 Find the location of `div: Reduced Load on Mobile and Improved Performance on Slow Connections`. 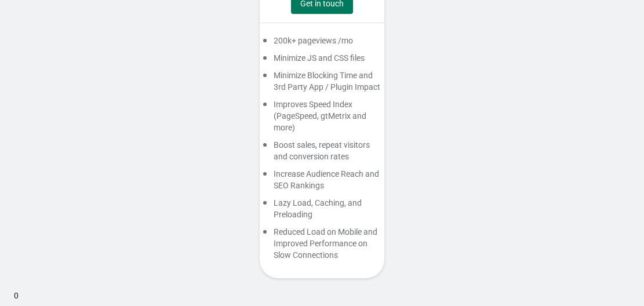

div: Reduced Load on Mobile and Improved Performance on Slow Connections is located at coordinates (322, 246).